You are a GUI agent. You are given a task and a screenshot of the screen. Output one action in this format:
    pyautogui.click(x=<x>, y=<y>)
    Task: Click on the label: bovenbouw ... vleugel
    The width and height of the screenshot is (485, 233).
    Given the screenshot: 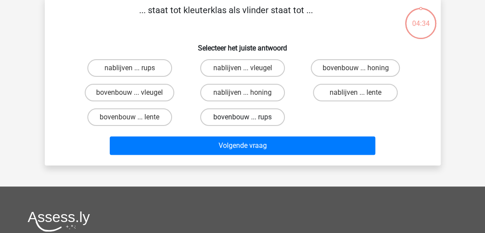 What is the action you would take?
    pyautogui.click(x=129, y=93)
    